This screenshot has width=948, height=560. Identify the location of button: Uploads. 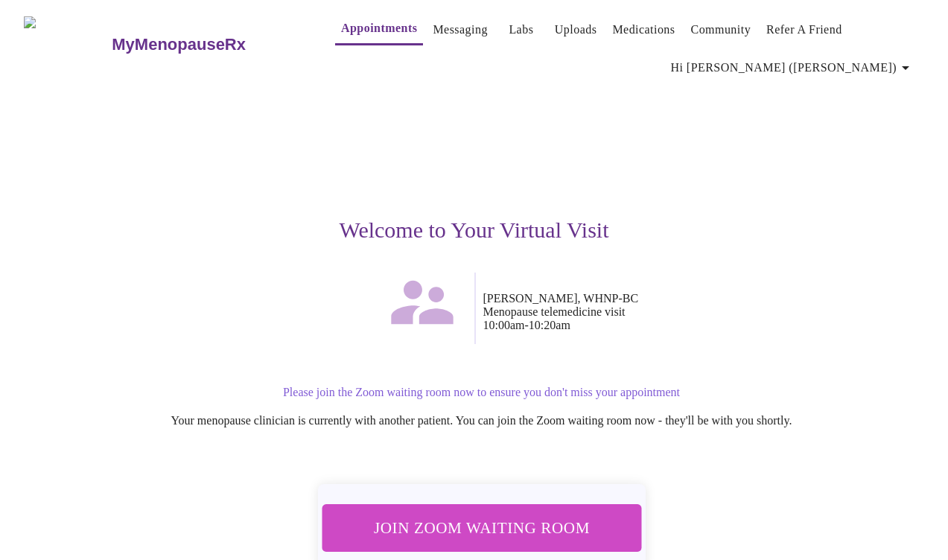
(575, 30).